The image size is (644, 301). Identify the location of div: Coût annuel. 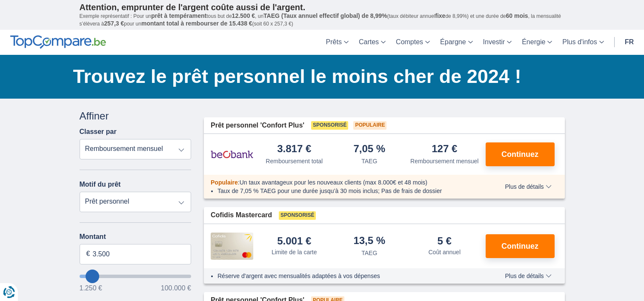
(444, 252).